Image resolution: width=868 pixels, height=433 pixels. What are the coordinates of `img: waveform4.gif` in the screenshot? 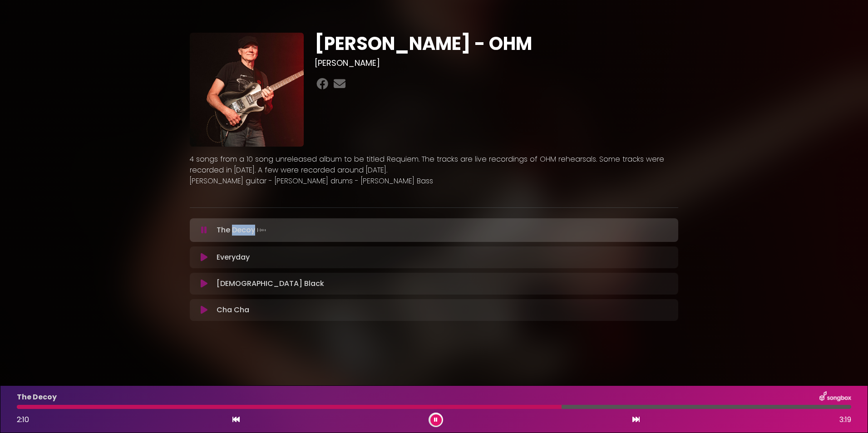 It's located at (261, 230).